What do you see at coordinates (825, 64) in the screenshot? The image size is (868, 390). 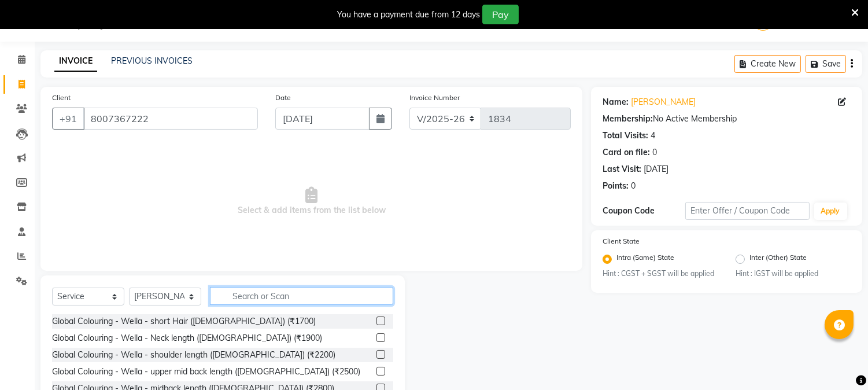 I see `button: Save` at bounding box center [825, 64].